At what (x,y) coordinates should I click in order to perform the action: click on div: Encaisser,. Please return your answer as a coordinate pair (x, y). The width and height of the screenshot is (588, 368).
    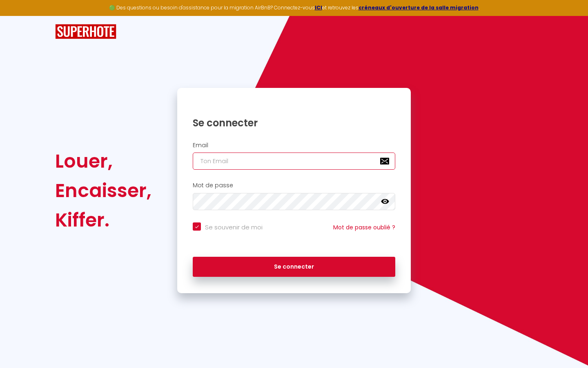
    Looking at the image, I should click on (103, 191).